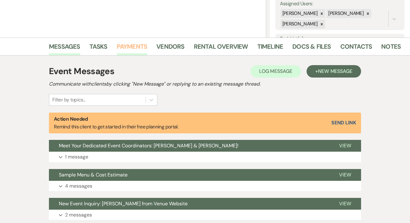 The height and width of the screenshot is (223, 410). Describe the element at coordinates (205, 84) in the screenshot. I see `h2: Communicate with clients by clicking "New Message" or replying to an existing message thread.` at that location.